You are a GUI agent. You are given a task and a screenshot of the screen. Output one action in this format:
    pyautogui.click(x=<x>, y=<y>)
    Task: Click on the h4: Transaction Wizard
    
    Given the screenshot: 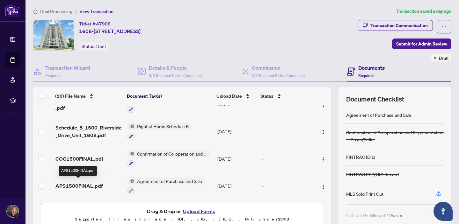 What is the action you would take?
    pyautogui.click(x=68, y=68)
    